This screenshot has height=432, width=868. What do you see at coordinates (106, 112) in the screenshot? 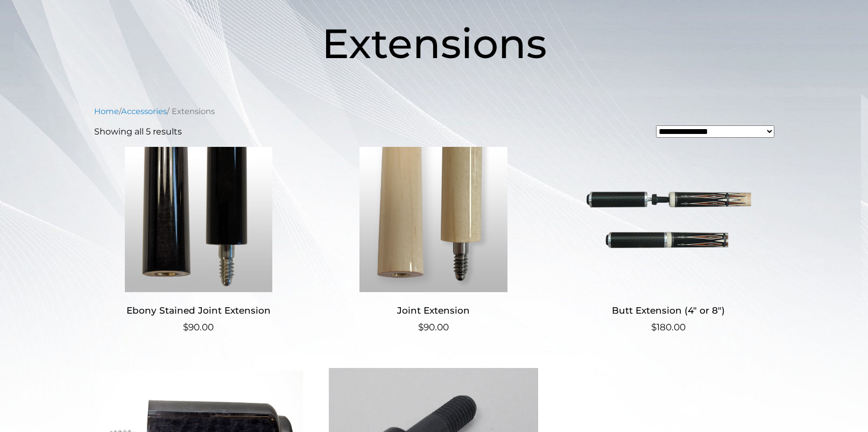
I see `a: Home` at bounding box center [106, 112].